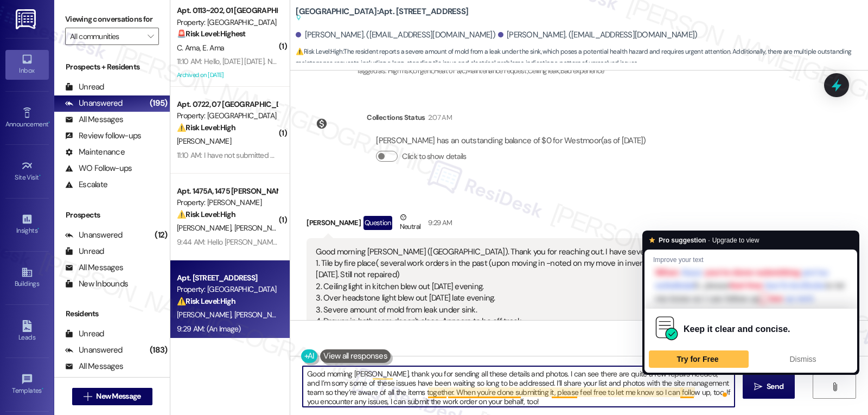  What do you see at coordinates (438, 222) in the screenshot?
I see `div: 9:29 AM` at bounding box center [438, 222].